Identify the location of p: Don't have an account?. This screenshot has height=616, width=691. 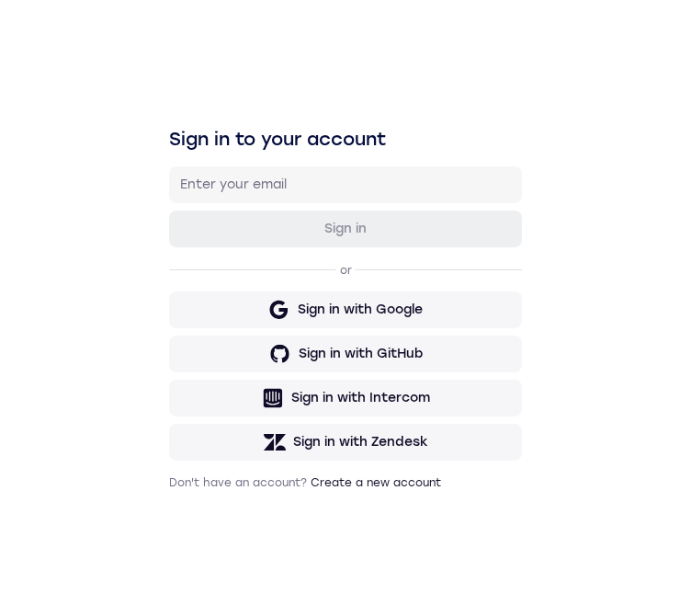
(346, 483).